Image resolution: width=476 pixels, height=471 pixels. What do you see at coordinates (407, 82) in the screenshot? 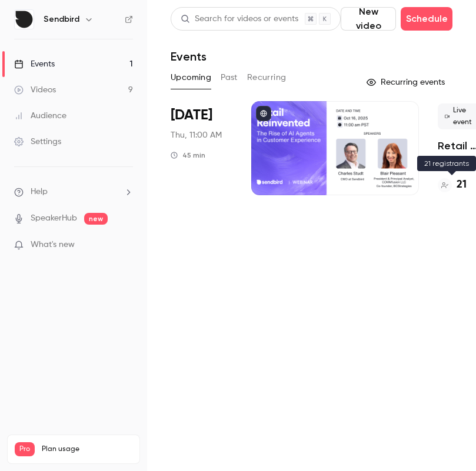
I see `button: Recurring events` at bounding box center [407, 82].